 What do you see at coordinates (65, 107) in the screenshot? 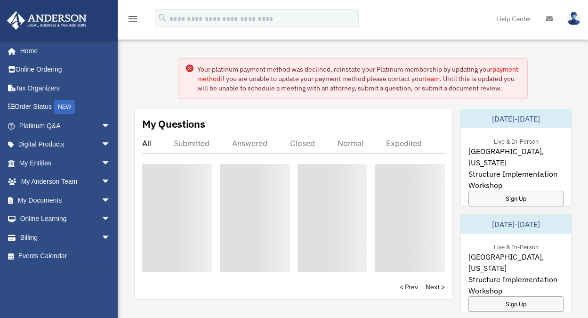
I see `a: Order StatusNEW` at bounding box center [65, 107].